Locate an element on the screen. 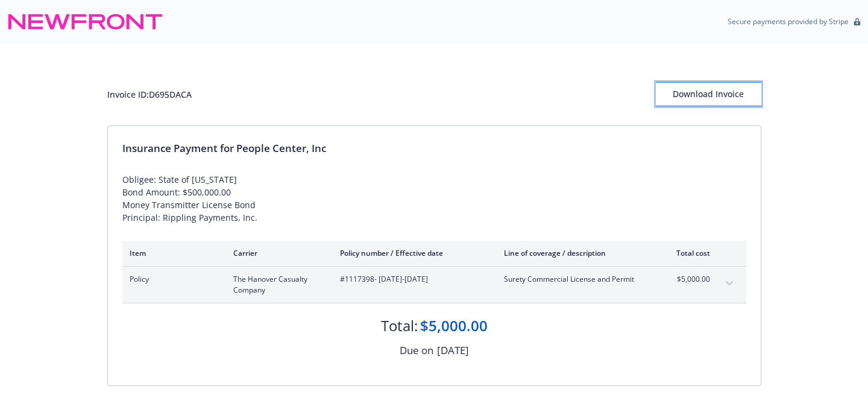  div: Download Invoice is located at coordinates (709, 94).